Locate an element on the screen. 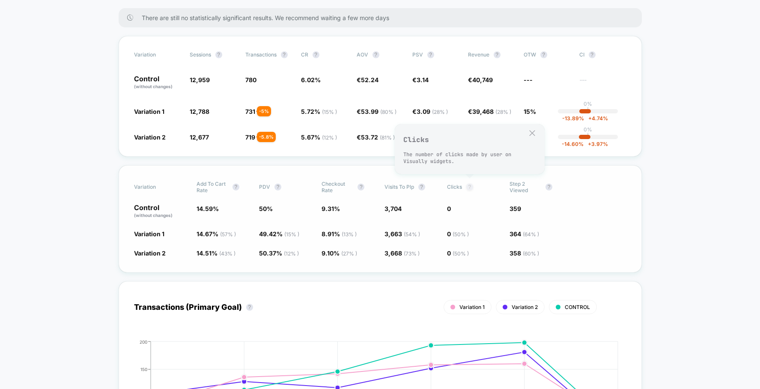  span: 3,663 is located at coordinates (402, 234).